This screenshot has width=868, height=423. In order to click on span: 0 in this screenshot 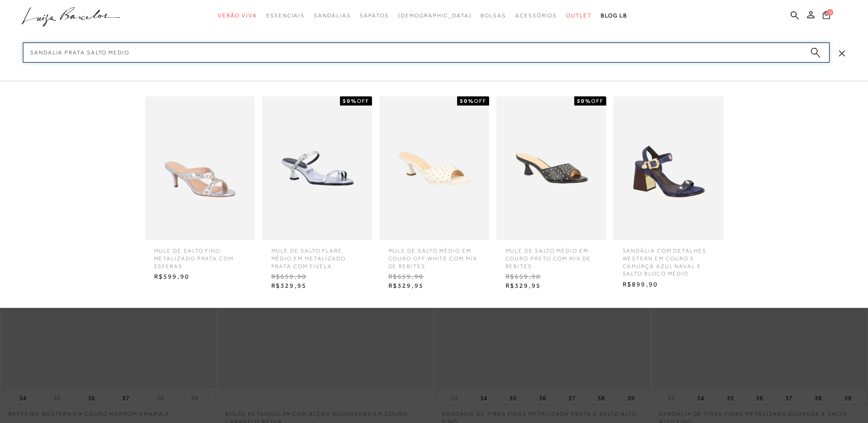, I will do `click(830, 12)`.